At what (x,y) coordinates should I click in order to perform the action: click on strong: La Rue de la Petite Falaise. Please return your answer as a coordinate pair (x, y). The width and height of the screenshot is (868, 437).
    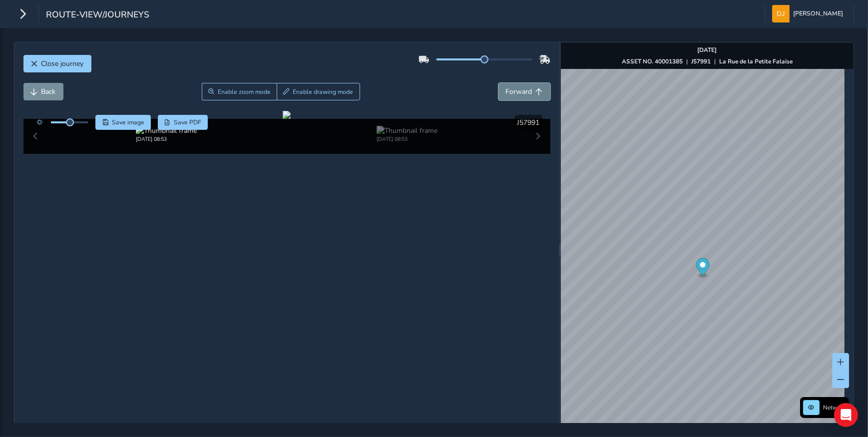
    Looking at the image, I should click on (756, 62).